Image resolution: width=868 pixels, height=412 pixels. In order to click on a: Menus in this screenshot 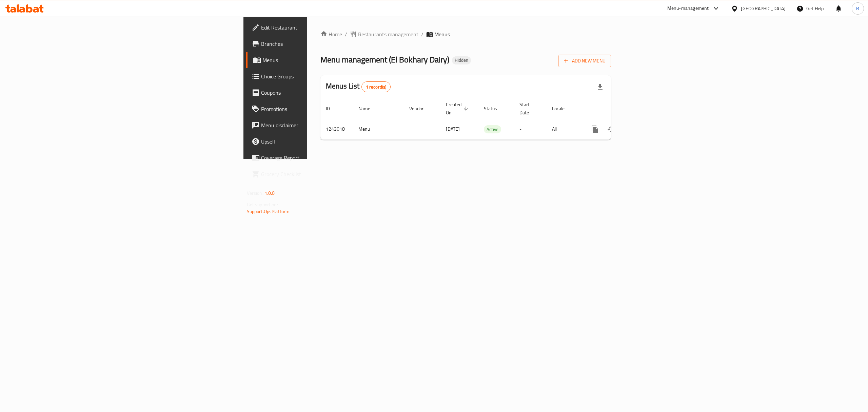, I will do `click(318, 60)`.